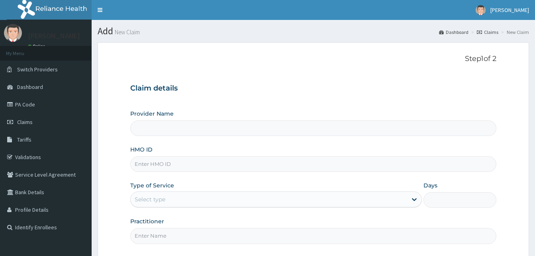  Describe the element at coordinates (24, 139) in the screenshot. I see `span: Tariffs` at that location.